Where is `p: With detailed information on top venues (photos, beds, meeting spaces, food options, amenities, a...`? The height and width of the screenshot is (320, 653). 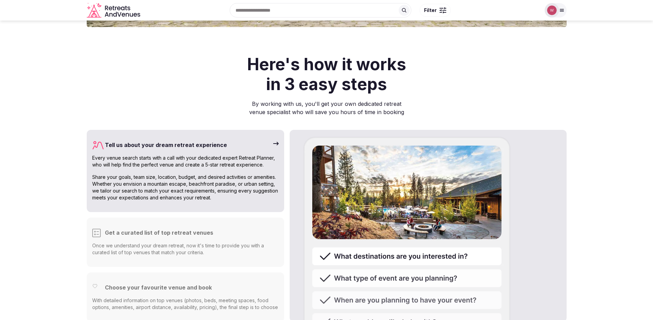
p: With detailed information on top venues (photos, beds, meeting spaces, food options, amenities, a... is located at coordinates (185, 307).